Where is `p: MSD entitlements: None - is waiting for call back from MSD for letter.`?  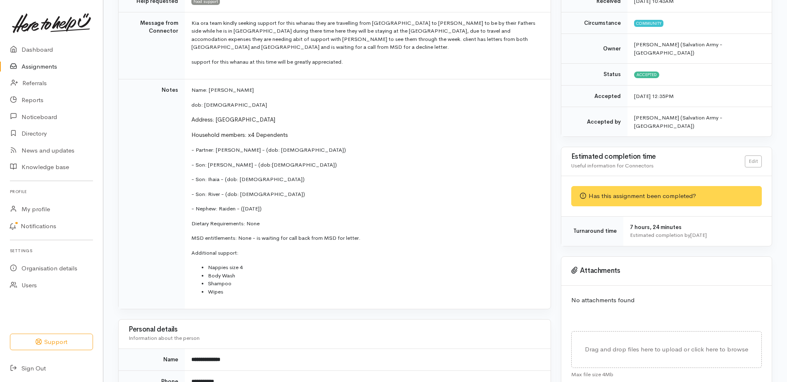
p: MSD entitlements: None - is waiting for call back from MSD for letter. is located at coordinates (366, 238).